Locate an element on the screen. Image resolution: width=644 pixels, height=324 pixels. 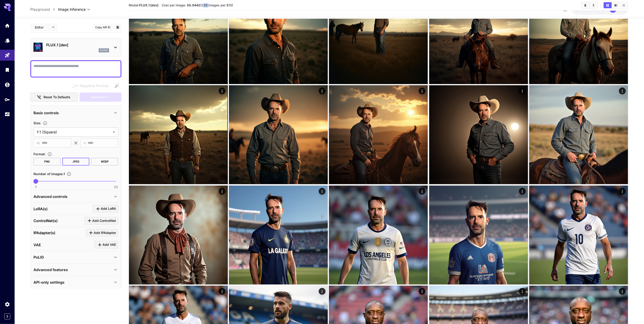
div: Basic controls is located at coordinates (76, 113).